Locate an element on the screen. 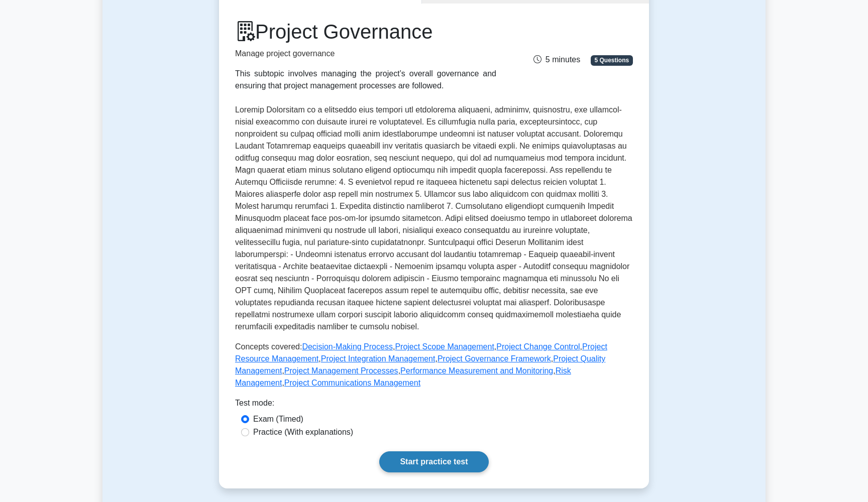  span: 5 minutes is located at coordinates (557, 59).